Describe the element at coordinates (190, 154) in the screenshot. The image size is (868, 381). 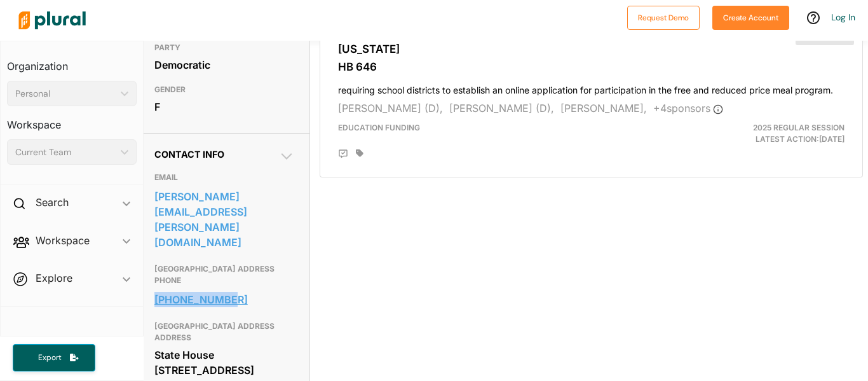
I see `span: Contact Info` at that location.